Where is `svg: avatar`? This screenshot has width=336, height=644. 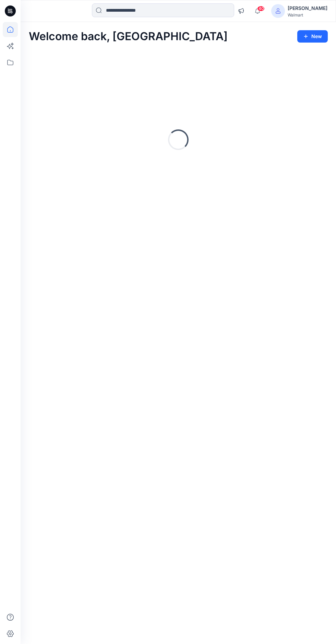 svg: avatar is located at coordinates (278, 11).